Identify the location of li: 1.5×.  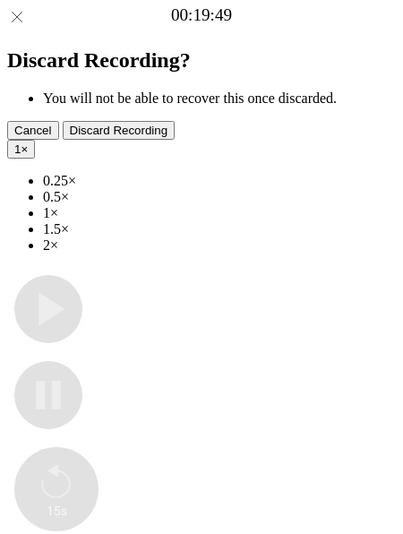
(219, 229).